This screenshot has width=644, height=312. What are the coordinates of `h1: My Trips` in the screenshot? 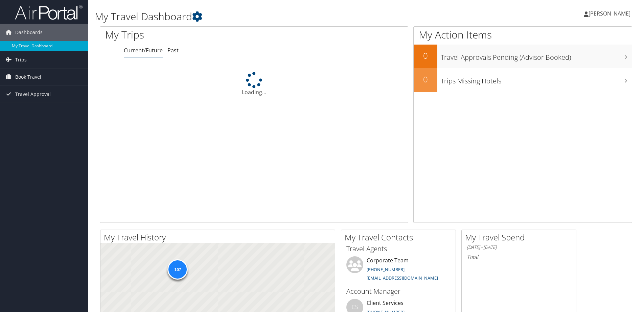 It's located at (190, 35).